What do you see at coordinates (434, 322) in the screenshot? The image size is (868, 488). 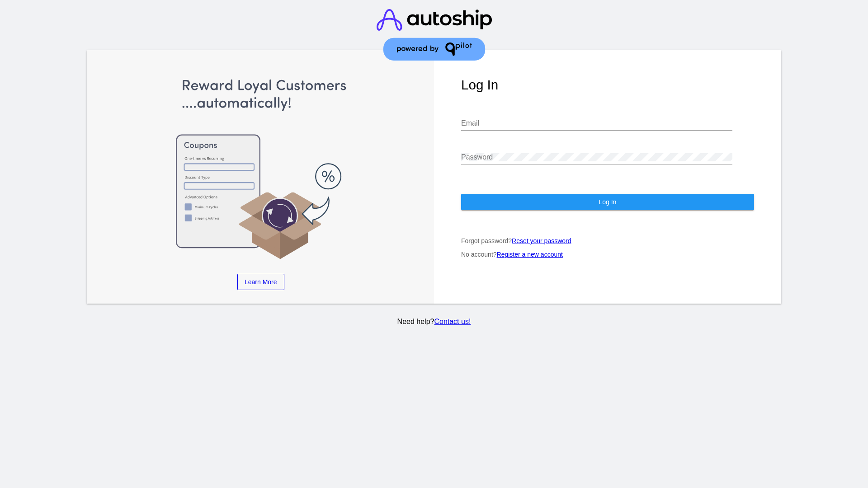 I see `p: Need help?` at bounding box center [434, 322].